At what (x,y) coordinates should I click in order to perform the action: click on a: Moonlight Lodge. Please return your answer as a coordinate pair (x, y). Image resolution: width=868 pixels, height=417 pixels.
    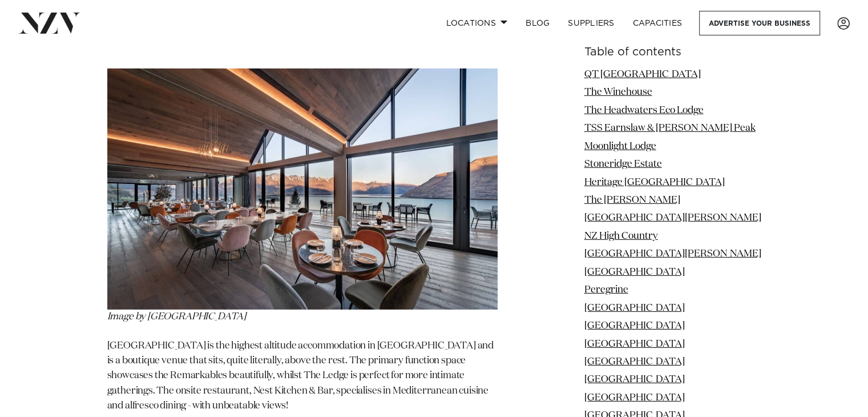
    Looking at the image, I should click on (620, 146).